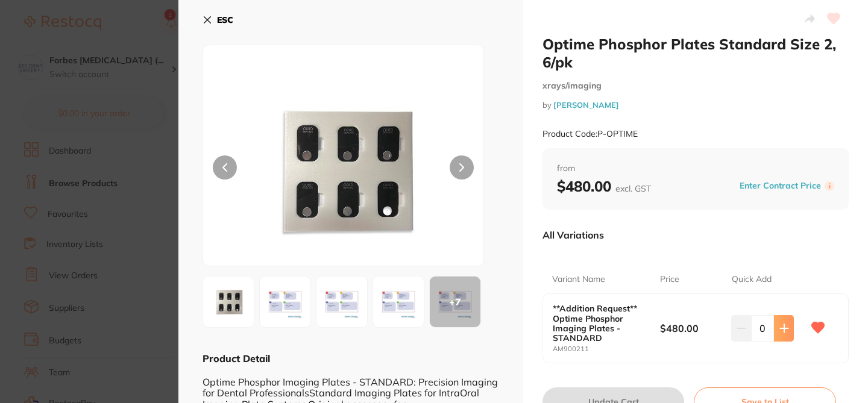  Describe the element at coordinates (829, 186) in the screenshot. I see `label: i` at that location.